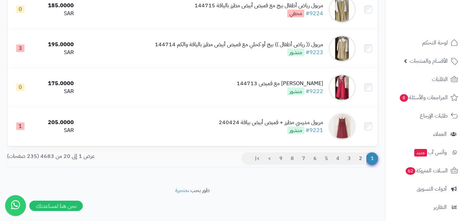  What do you see at coordinates (295, 13) in the screenshot?
I see `span: مخفي` at bounding box center [295, 13].